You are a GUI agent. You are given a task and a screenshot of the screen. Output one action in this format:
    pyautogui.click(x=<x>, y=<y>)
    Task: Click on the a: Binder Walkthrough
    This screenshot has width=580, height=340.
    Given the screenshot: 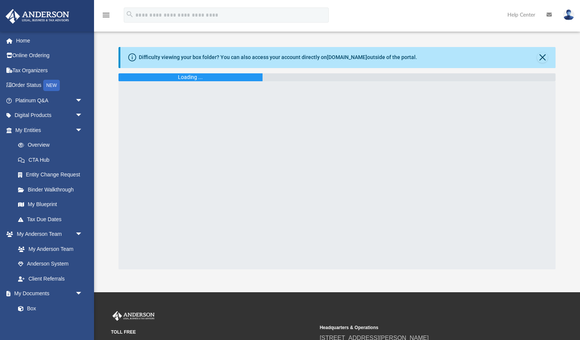 What is the action you would take?
    pyautogui.click(x=52, y=190)
    